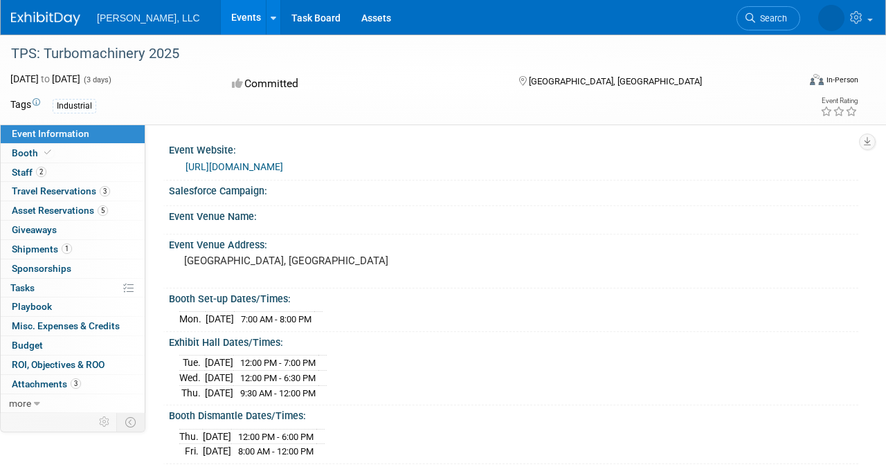 This screenshot has height=469, width=886. Describe the element at coordinates (278, 363) in the screenshot. I see `span: 12:00 PM - 7:00 PM` at that location.